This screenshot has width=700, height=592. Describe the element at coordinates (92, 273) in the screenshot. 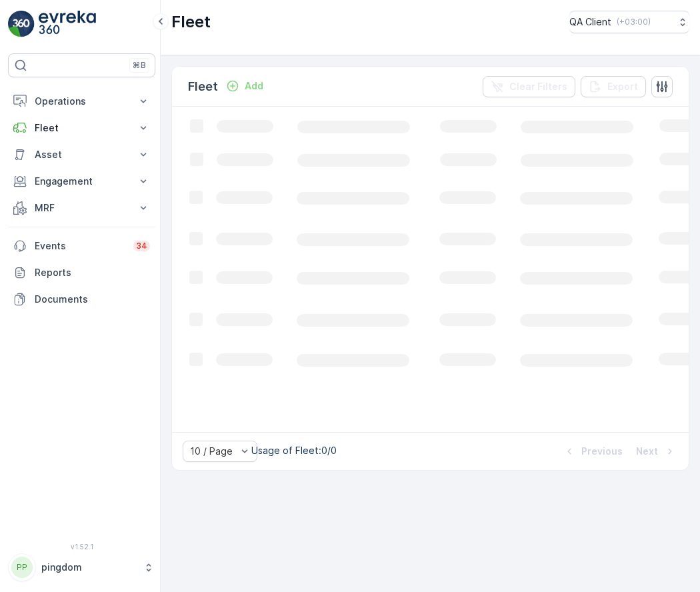

I see `p: Reports` at that location.